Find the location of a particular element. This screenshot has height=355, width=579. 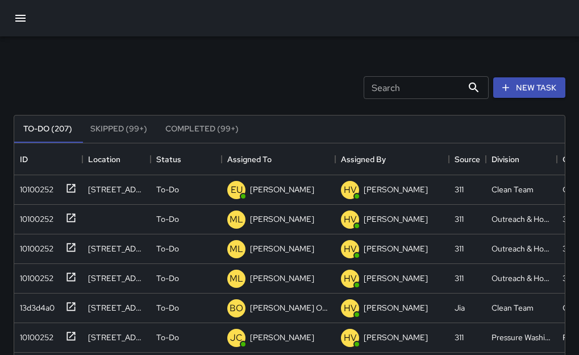

div: 1560 Mission Street is located at coordinates (117, 308).